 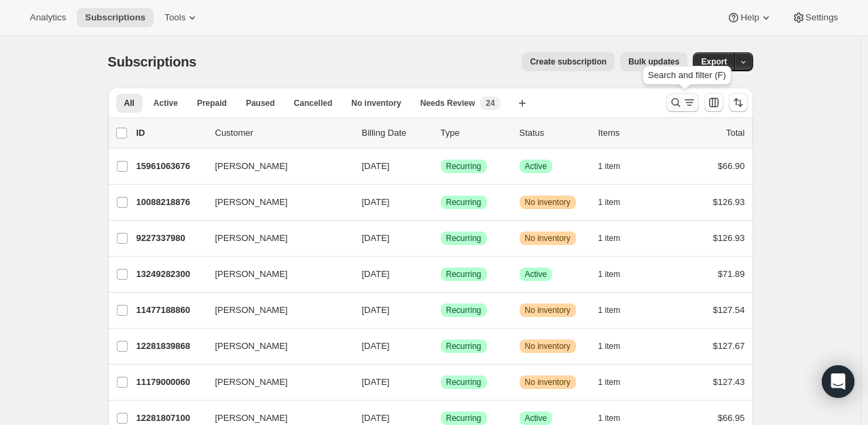 What do you see at coordinates (815, 18) in the screenshot?
I see `button: Settings` at bounding box center [815, 18].